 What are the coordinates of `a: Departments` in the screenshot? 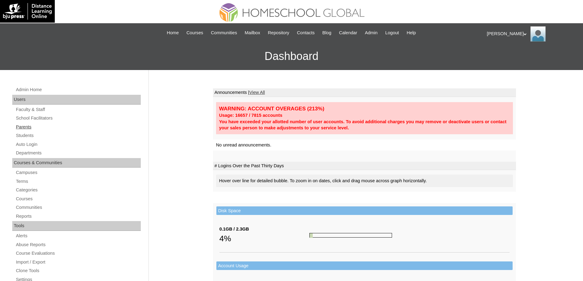 It's located at (78, 153).